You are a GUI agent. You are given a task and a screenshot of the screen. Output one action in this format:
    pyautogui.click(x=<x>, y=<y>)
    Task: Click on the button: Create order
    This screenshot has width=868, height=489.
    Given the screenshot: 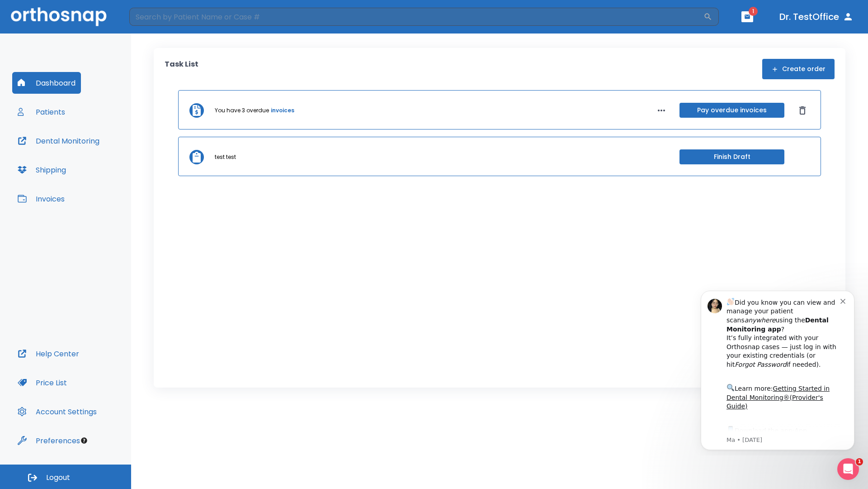 What is the action you would take?
    pyautogui.click(x=798, y=69)
    